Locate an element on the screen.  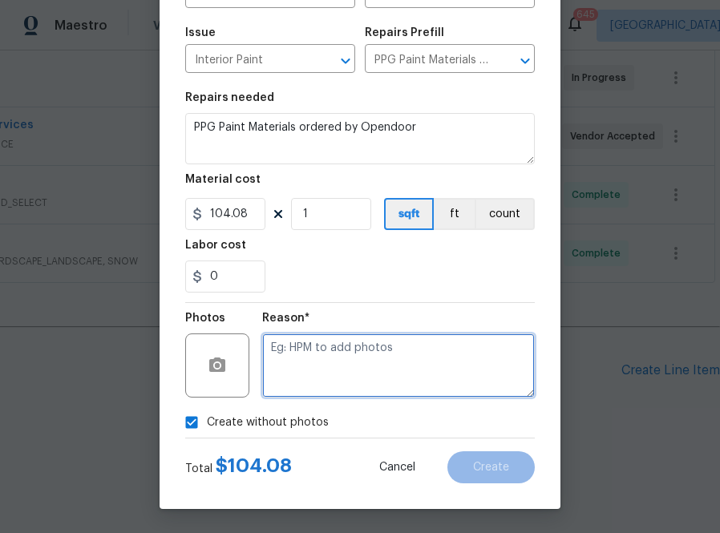
h5: Photos is located at coordinates (205, 318).